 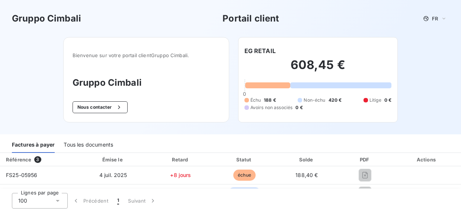 What do you see at coordinates (244, 175) in the screenshot?
I see `span: échue` at bounding box center [244, 175].